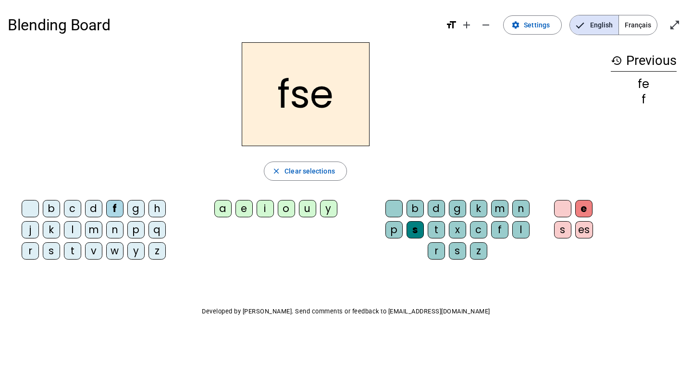  Describe the element at coordinates (467, 25) in the screenshot. I see `mat-icon: add` at that location.